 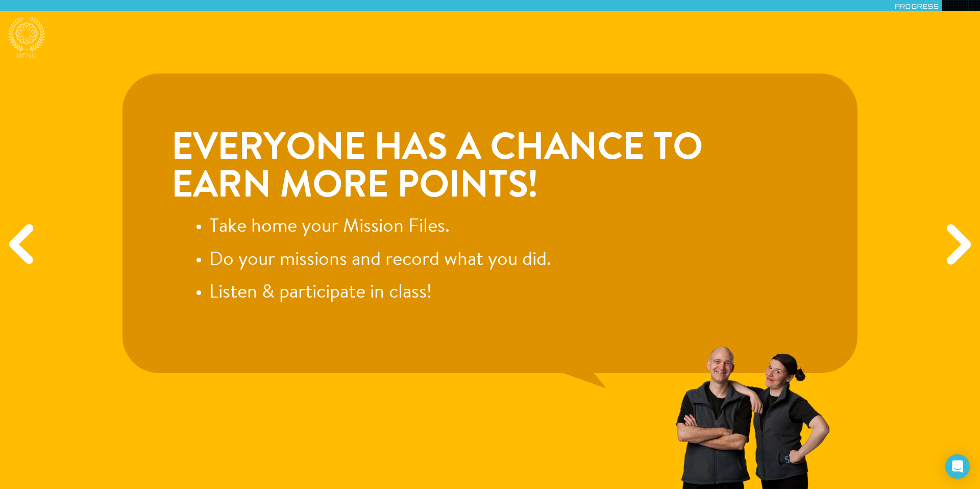 What do you see at coordinates (26, 39) in the screenshot?
I see `a: Menu` at bounding box center [26, 39].